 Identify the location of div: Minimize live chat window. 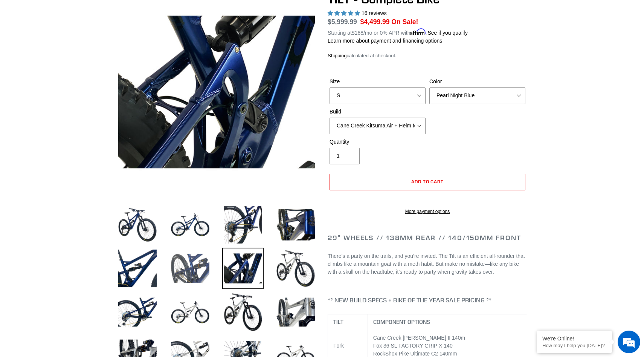
(133, 13).